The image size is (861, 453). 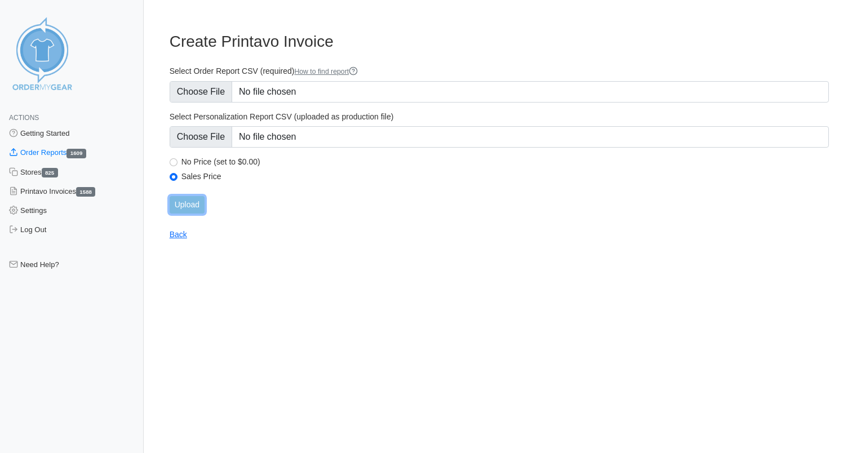 I want to click on label: Select Order Report CSV (required), so click(x=499, y=71).